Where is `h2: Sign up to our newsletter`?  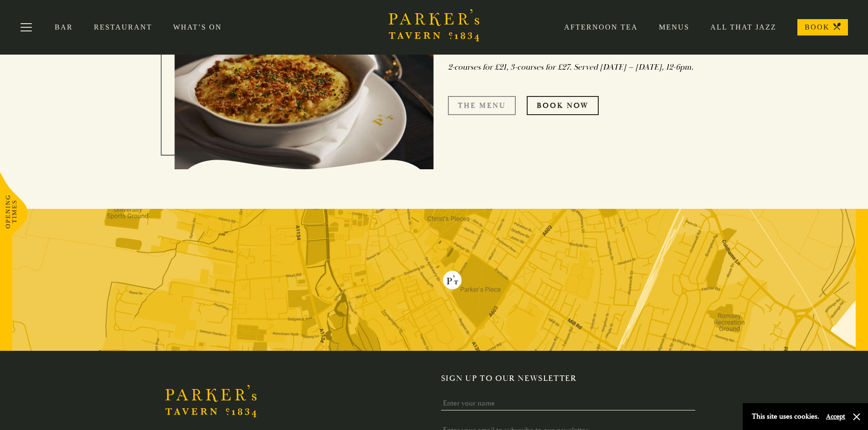
h2: Sign up to our newsletter is located at coordinates (572, 379).